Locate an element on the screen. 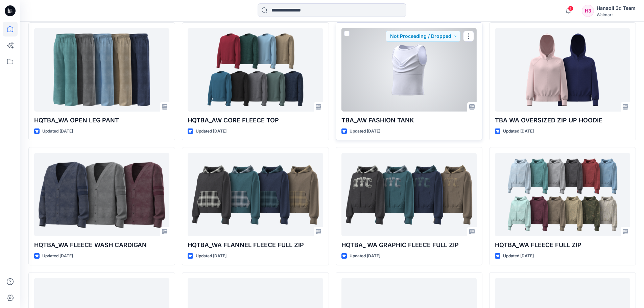 The height and width of the screenshot is (308, 644). p: TBA WA OVERSIZED ZIP UP HOODIE is located at coordinates (563, 120).